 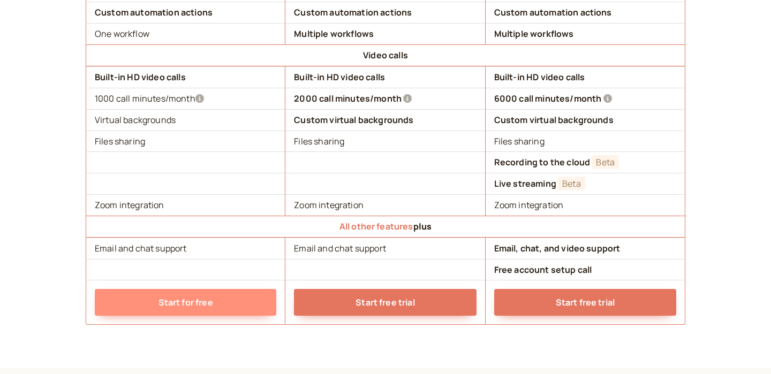 I want to click on b: Recording to the cloud, so click(x=542, y=162).